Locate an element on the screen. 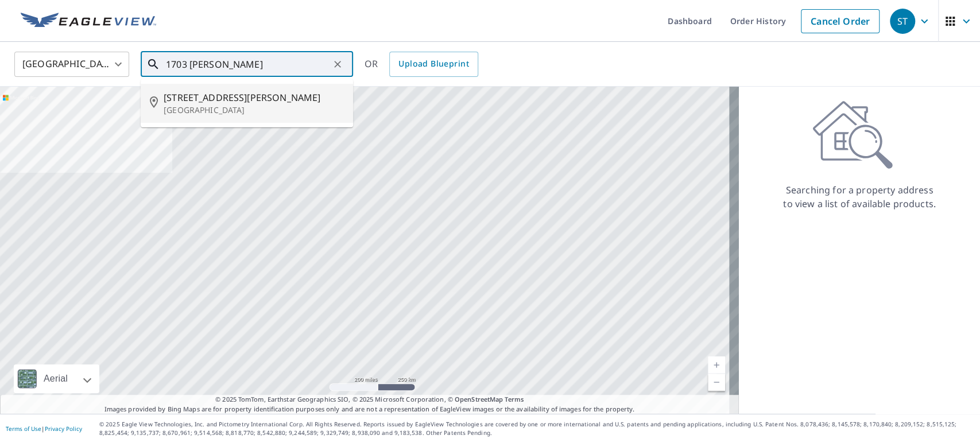  a: Current Level 5, Zoom In is located at coordinates (717, 365).